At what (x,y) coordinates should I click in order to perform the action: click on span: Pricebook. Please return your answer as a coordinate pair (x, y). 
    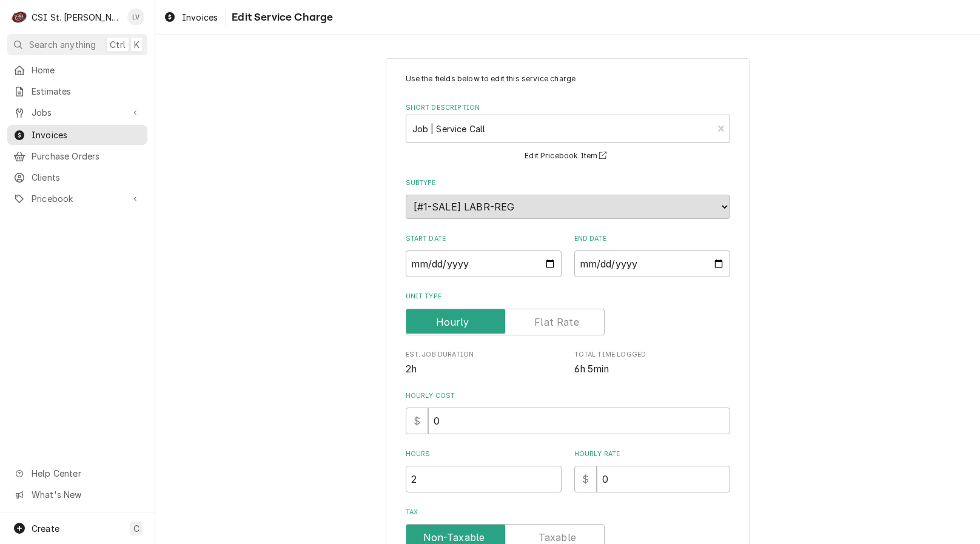
    Looking at the image, I should click on (77, 198).